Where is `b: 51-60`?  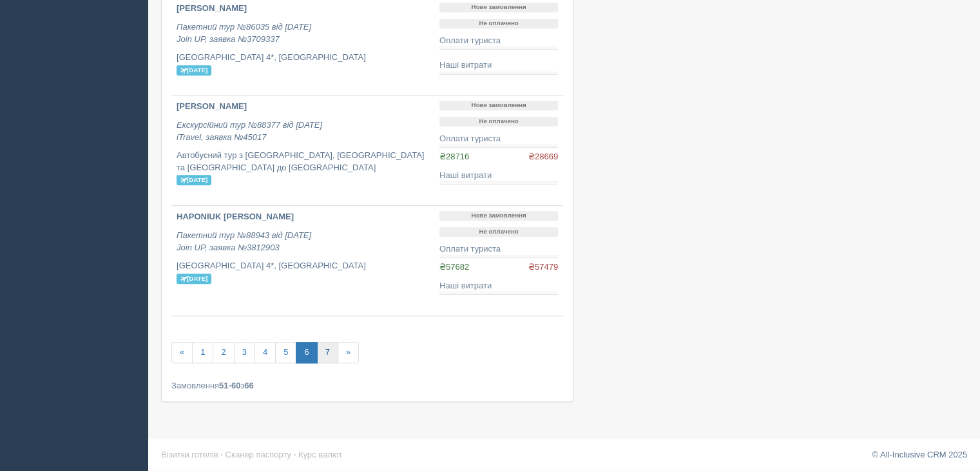 b: 51-60 is located at coordinates (230, 385).